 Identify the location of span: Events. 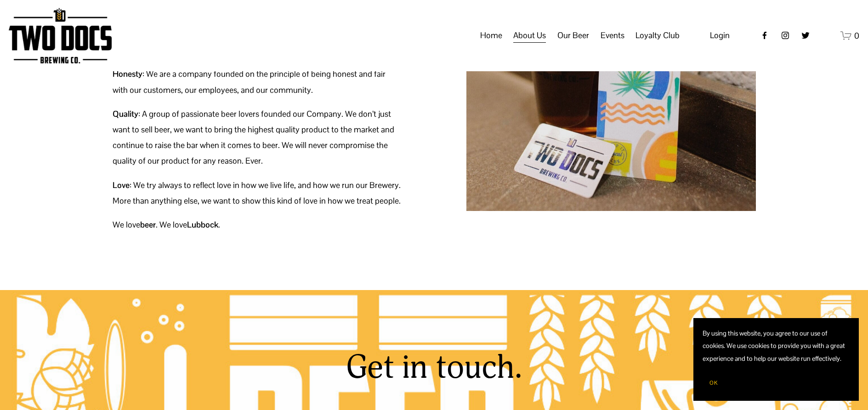
(612, 36).